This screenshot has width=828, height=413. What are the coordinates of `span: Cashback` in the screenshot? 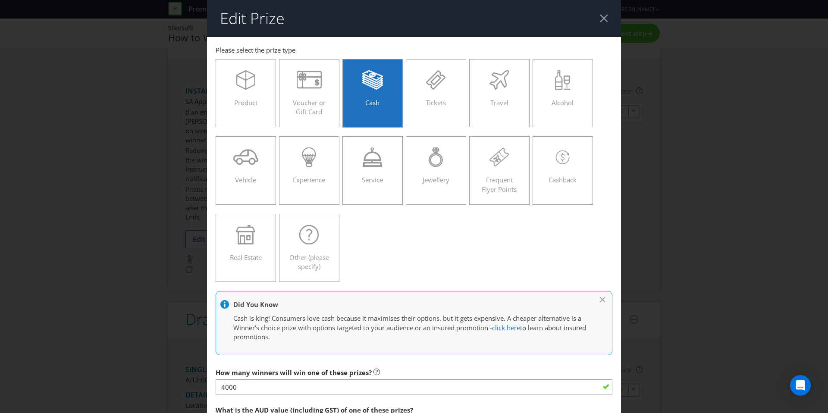 It's located at (563, 180).